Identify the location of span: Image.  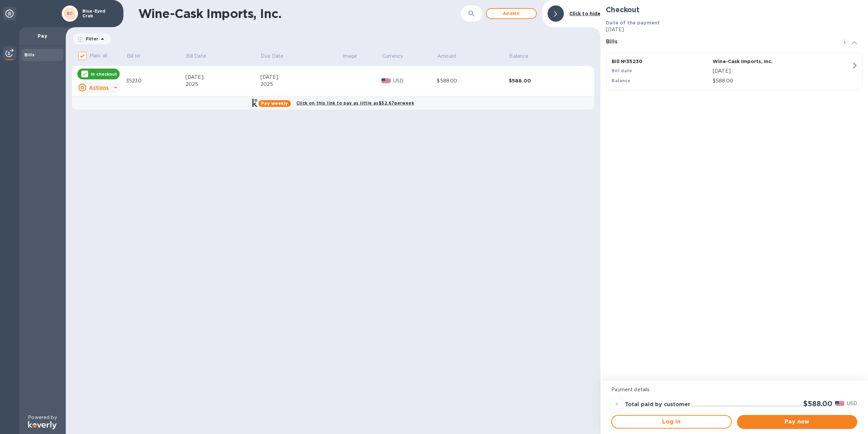
(350, 56).